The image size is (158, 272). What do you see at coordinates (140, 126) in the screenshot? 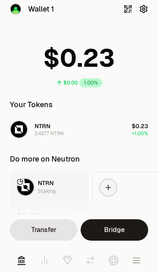
I see `span: $0.23` at bounding box center [140, 126].